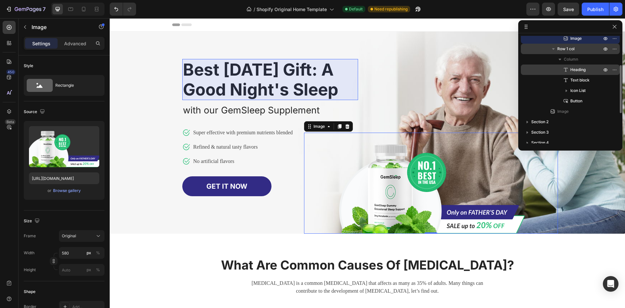  I want to click on span: Section 2, so click(540, 122).